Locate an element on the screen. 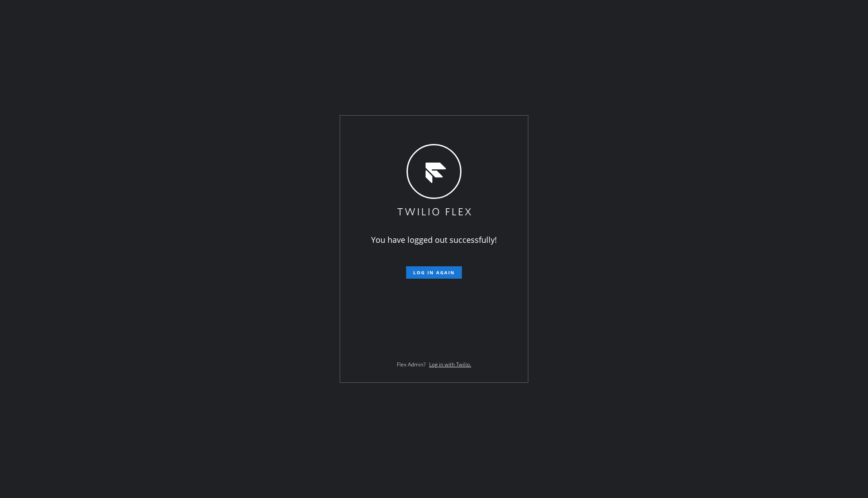  button: Log in again is located at coordinates (434, 273).